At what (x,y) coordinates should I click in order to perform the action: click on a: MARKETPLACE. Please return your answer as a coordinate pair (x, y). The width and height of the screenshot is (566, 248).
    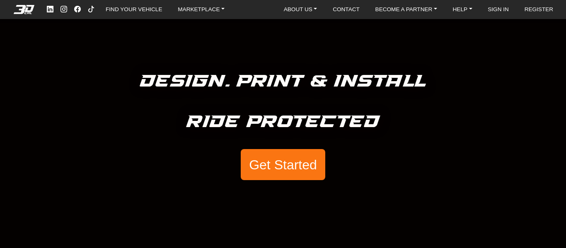
    Looking at the image, I should click on (201, 10).